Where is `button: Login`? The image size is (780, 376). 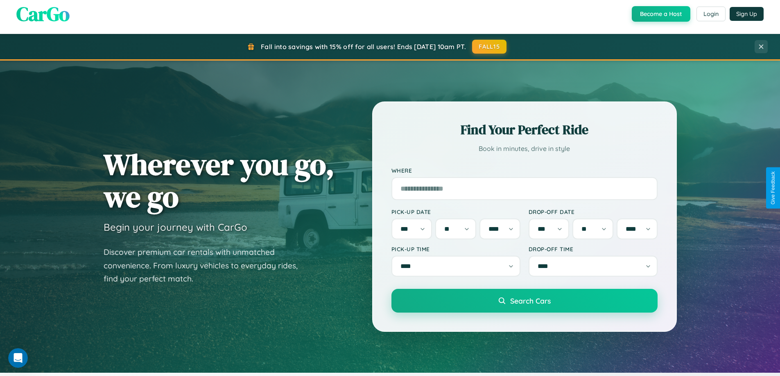 button: Login is located at coordinates (711, 14).